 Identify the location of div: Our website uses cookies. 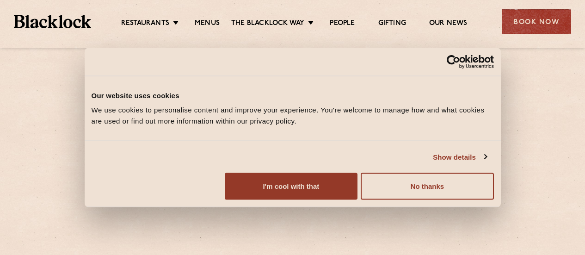
(293, 95).